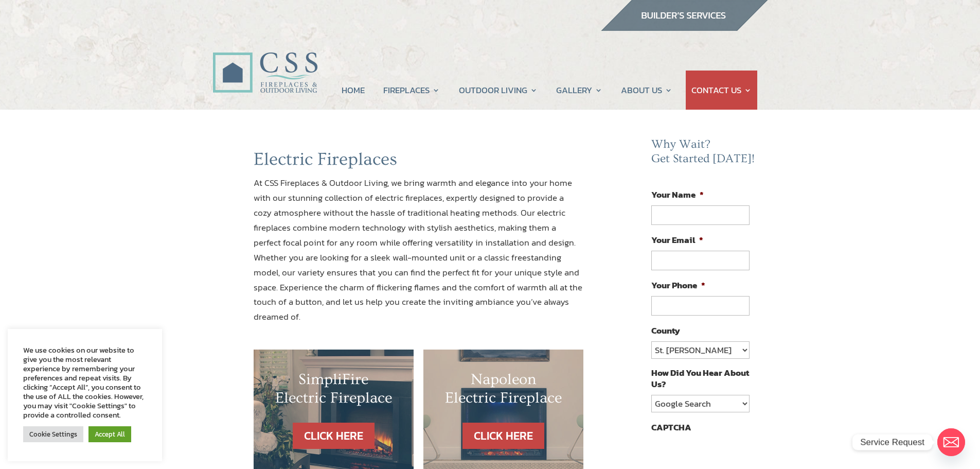 This screenshot has width=980, height=469. What do you see at coordinates (671, 427) in the screenshot?
I see `label: CAPTCHA` at bounding box center [671, 427].